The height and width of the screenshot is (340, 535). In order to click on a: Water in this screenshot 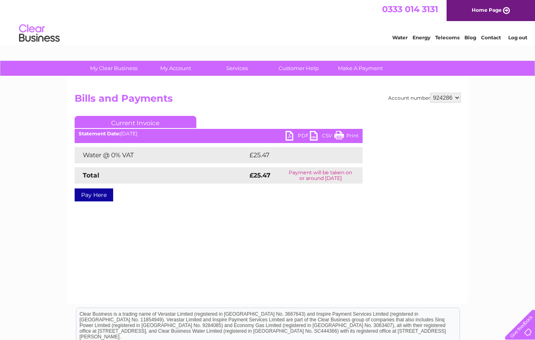, I will do `click(400, 37)`.